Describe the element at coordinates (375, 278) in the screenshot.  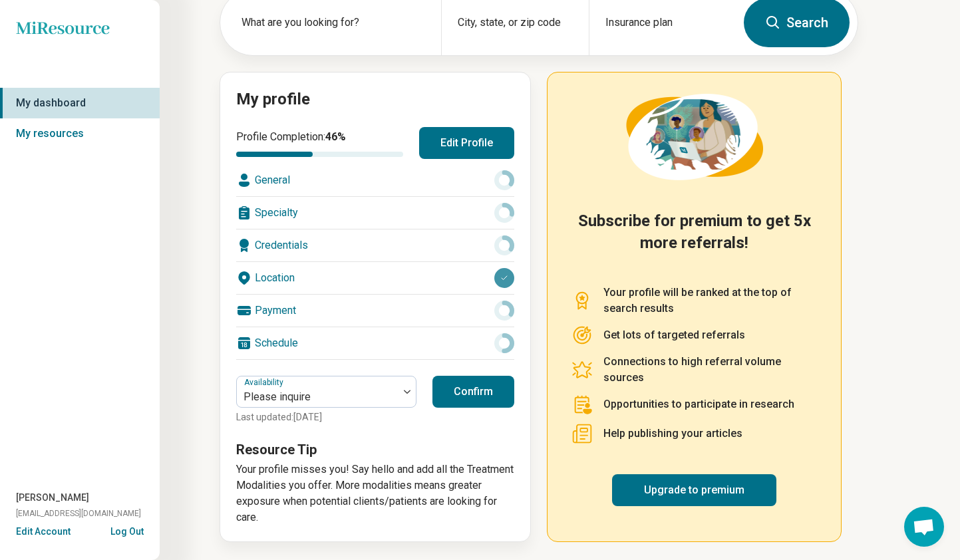
I see `div: Location` at that location.